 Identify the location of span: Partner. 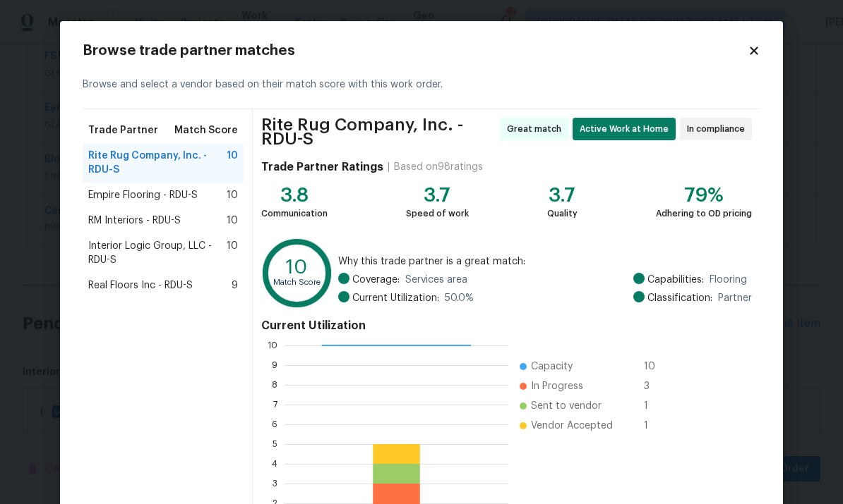
(735, 299).